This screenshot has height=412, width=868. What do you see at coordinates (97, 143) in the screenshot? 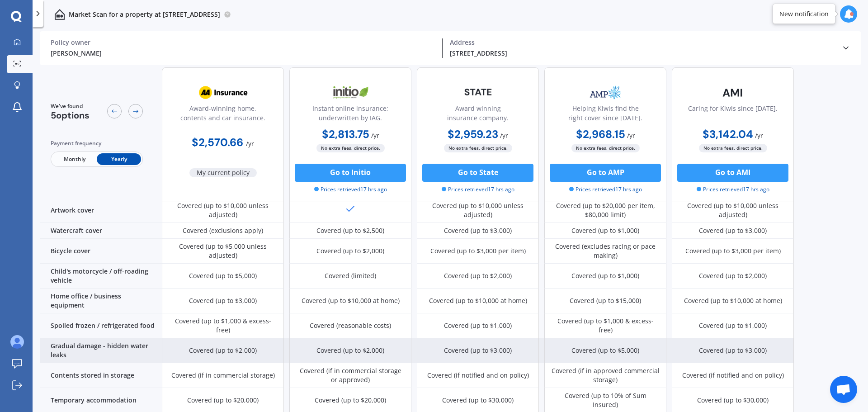
I see `div: Payment frequency` at bounding box center [97, 143].